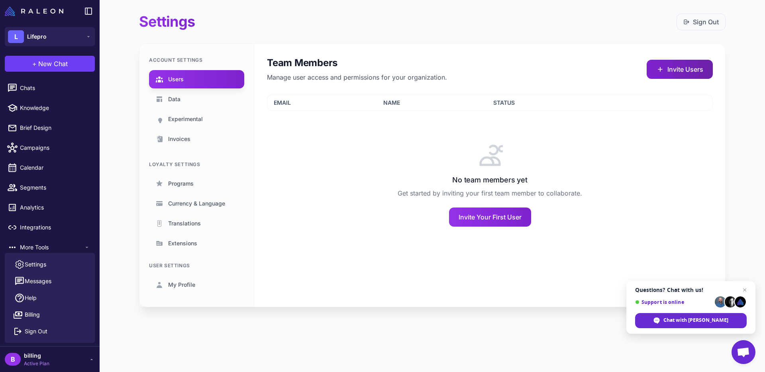 This screenshot has height=372, width=765. Describe the element at coordinates (35, 11) in the screenshot. I see `a: Raleon Logo` at that location.